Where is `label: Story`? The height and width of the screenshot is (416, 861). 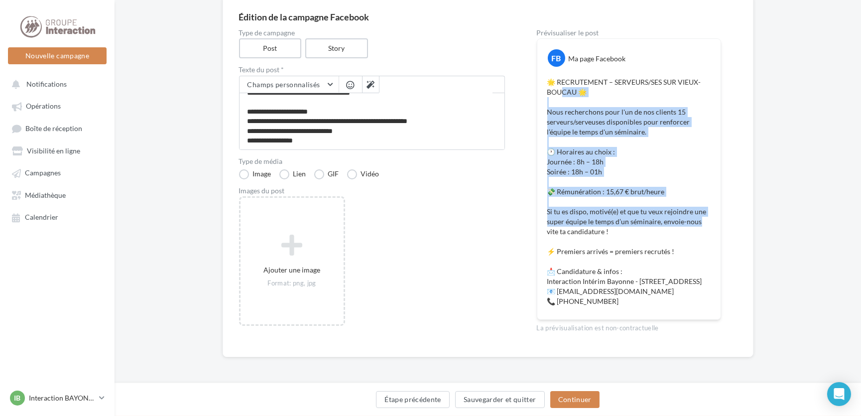
label: Story is located at coordinates (337, 48).